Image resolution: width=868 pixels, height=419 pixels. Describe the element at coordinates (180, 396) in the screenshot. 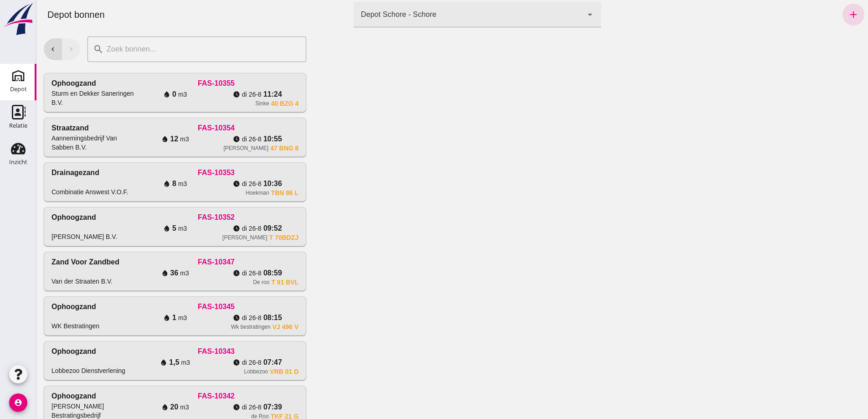

I see `div: FAS-10342` at that location.